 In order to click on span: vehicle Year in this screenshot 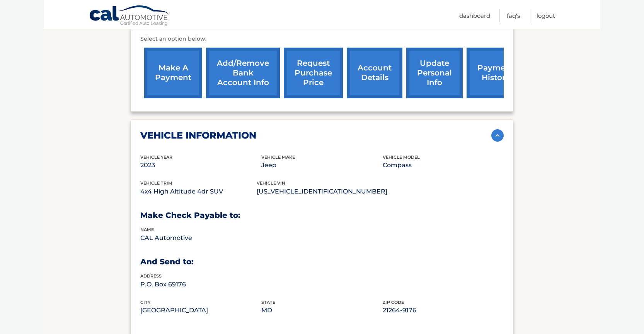, I will do `click(156, 157)`.